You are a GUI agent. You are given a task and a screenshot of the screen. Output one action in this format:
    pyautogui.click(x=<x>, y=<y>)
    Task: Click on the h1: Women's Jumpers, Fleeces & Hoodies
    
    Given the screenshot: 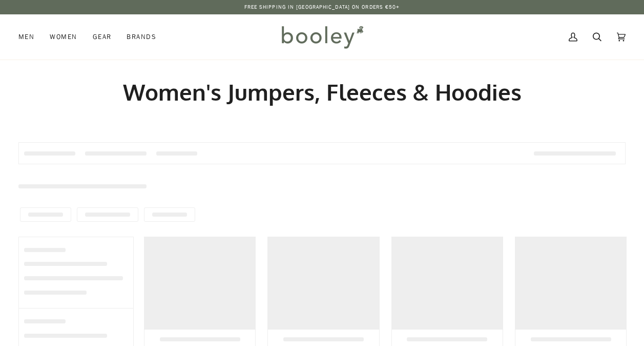 What is the action you would take?
    pyautogui.click(x=322, y=92)
    